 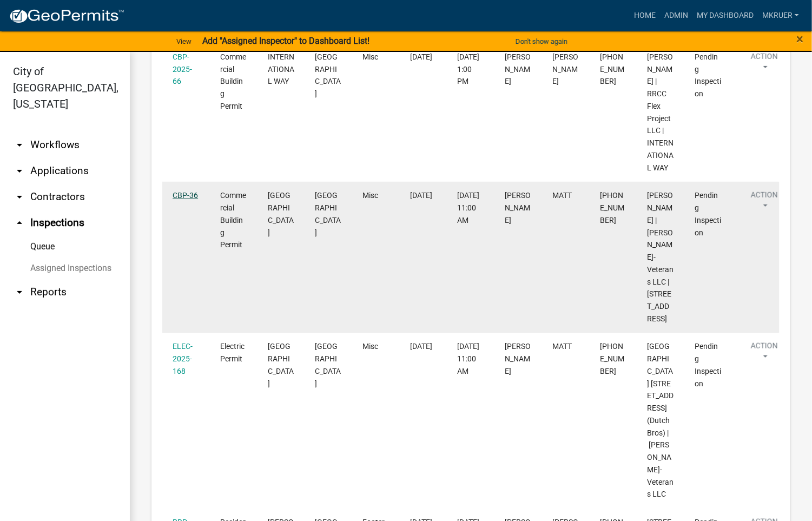 What do you see at coordinates (725, 15) in the screenshot?
I see `a: My Dashboard` at bounding box center [725, 15].